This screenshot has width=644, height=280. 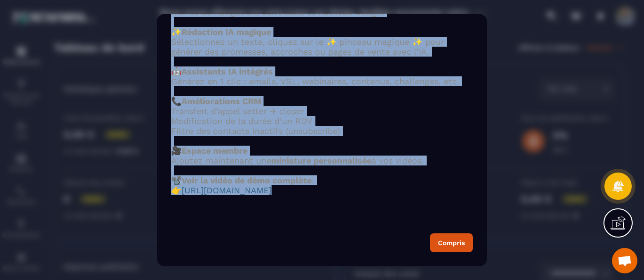 What do you see at coordinates (322, 47) in the screenshot?
I see `p: Sélectionnez un texte, cliquez sur le ✨ pinceau magique ✨ pour générer des promesses, accroches o...` at bounding box center [322, 47].